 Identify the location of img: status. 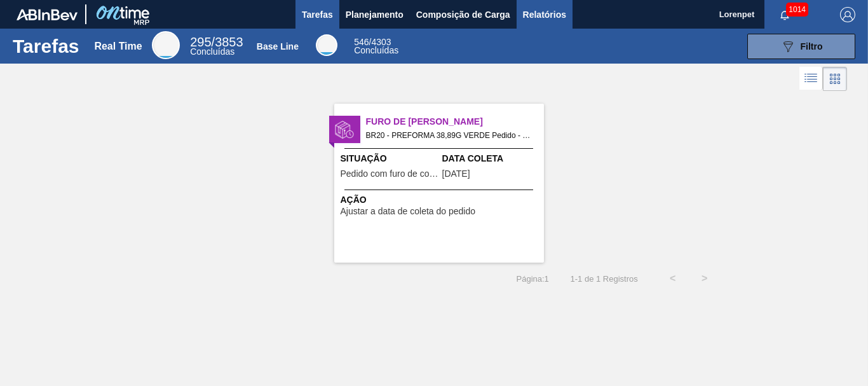
(345, 130).